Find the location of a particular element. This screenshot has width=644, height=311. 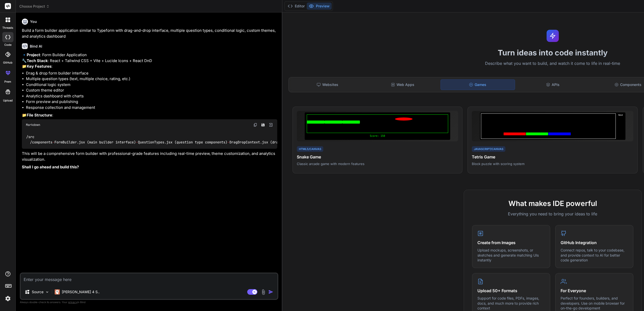

div: JavaScript/Canvas is located at coordinates (489, 149).